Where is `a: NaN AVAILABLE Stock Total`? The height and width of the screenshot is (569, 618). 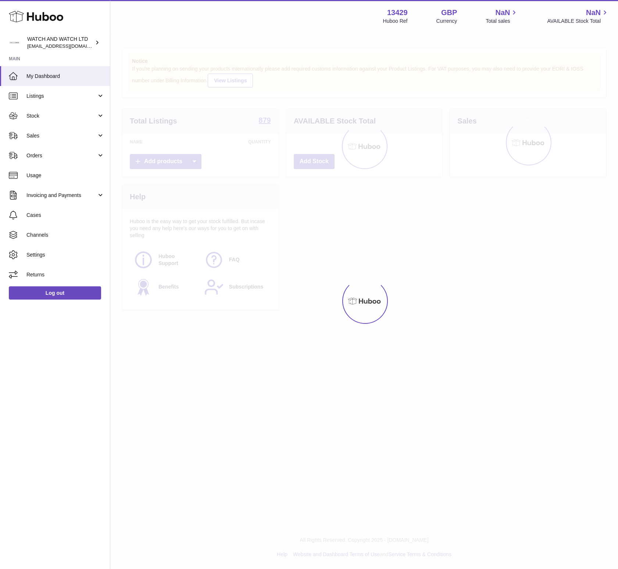 a: NaN AVAILABLE Stock Total is located at coordinates (578, 16).